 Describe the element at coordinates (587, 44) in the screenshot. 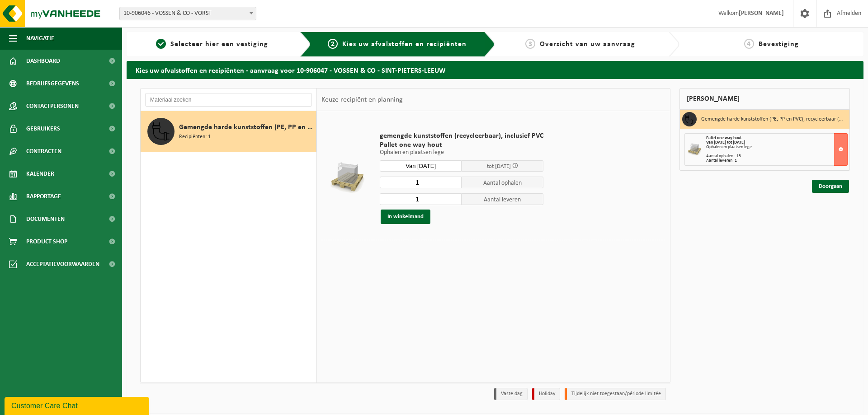

I see `span: Overzicht van uw aanvraag` at that location.